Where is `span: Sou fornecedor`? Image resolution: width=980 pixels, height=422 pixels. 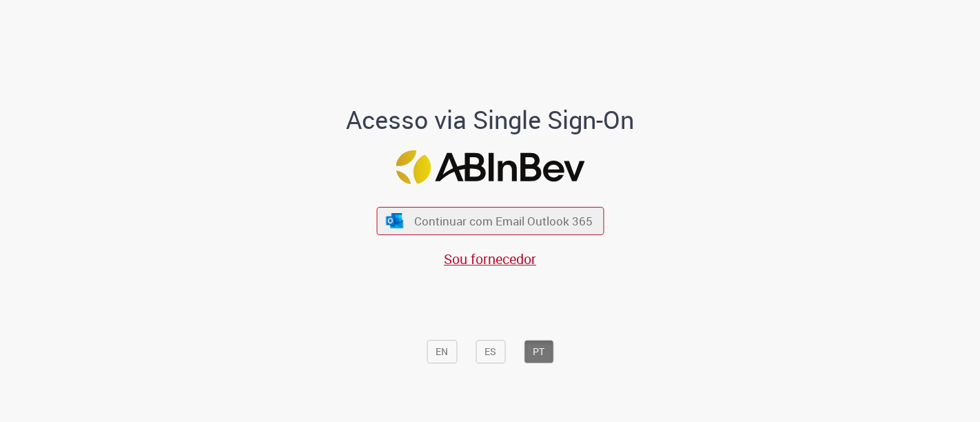
span: Sou fornecedor is located at coordinates (490, 259).